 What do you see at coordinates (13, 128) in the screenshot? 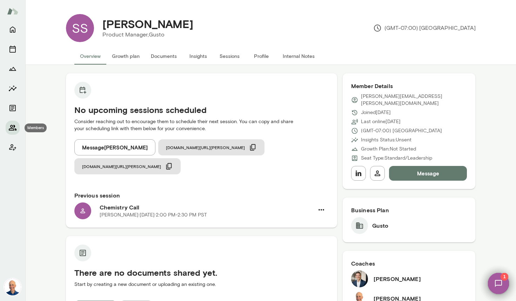
I see `button: Members` at bounding box center [13, 128].